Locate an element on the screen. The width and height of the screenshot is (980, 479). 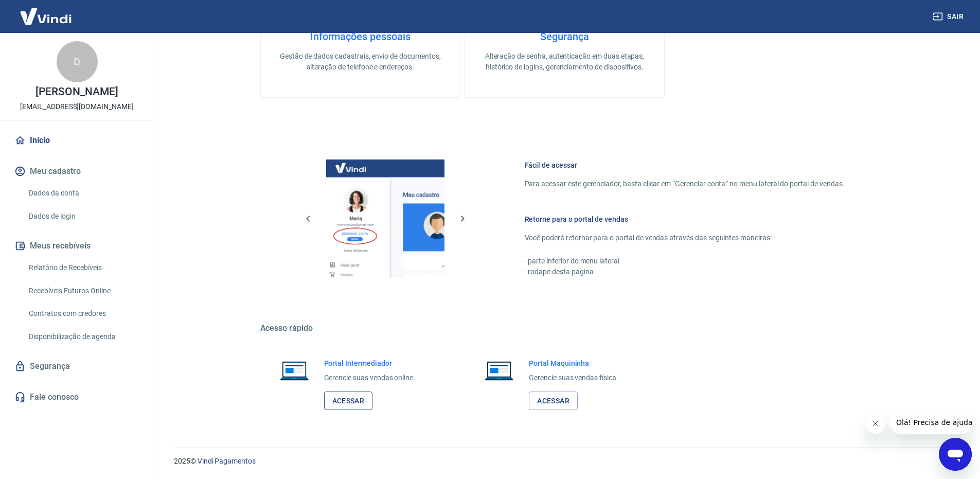
h6: Fácil de acessar is located at coordinates (685, 165).